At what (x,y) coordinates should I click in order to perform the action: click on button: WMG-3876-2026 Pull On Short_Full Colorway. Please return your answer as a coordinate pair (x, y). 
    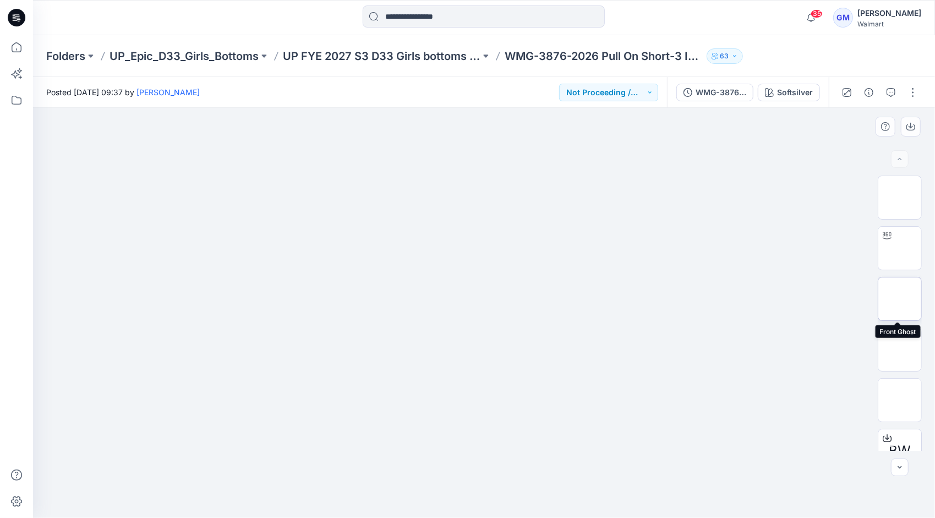
    Looking at the image, I should click on (715, 92).